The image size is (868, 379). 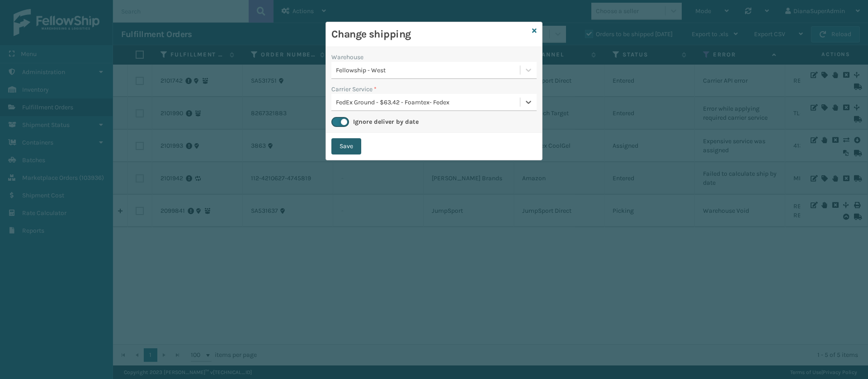 What do you see at coordinates (385, 122) in the screenshot?
I see `label: Ignore deliver by date` at bounding box center [385, 122].